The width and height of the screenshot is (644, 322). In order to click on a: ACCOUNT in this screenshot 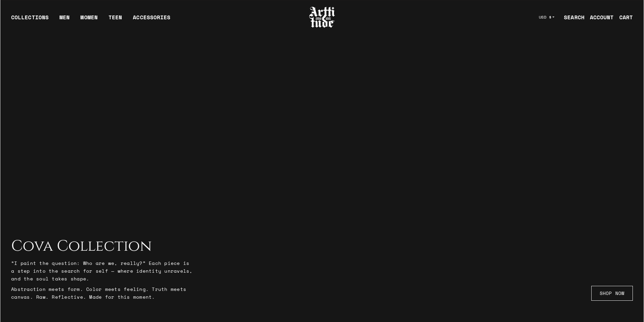, I will do `click(599, 17)`.